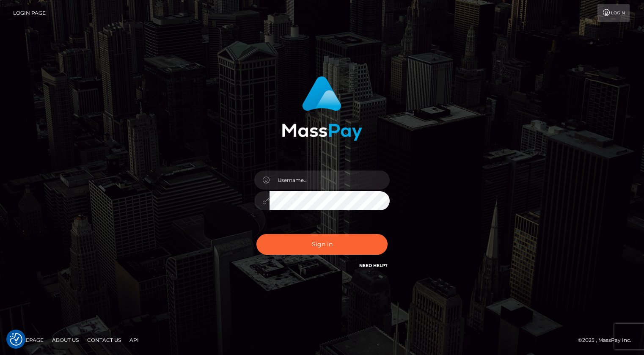 The image size is (644, 355). Describe the element at coordinates (608, 340) in the screenshot. I see `div: © 2025 , MassPay Inc.` at that location.